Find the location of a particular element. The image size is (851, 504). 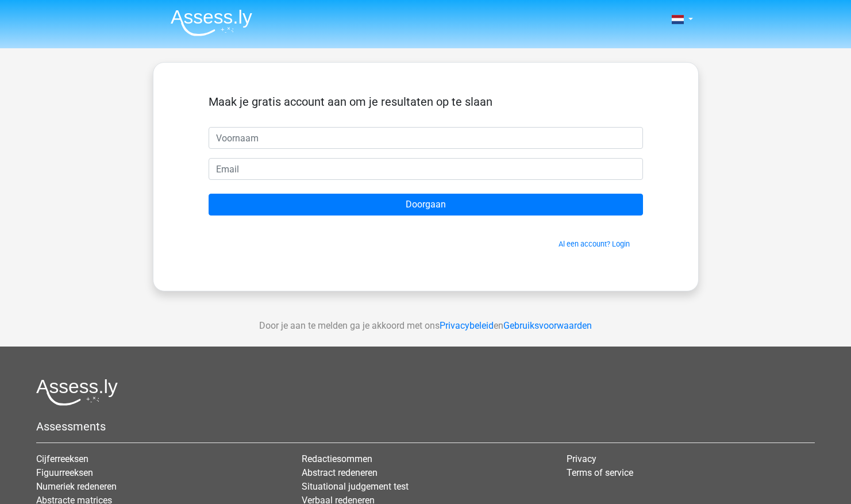

a: Al een account? Login is located at coordinates (594, 243).